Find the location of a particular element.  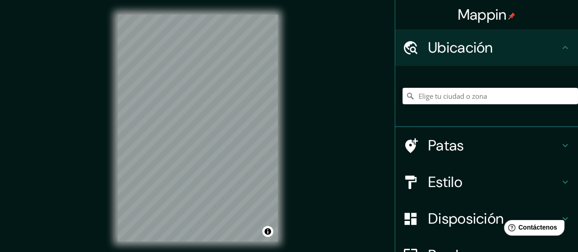

font: Contáctenos is located at coordinates (41, 11).